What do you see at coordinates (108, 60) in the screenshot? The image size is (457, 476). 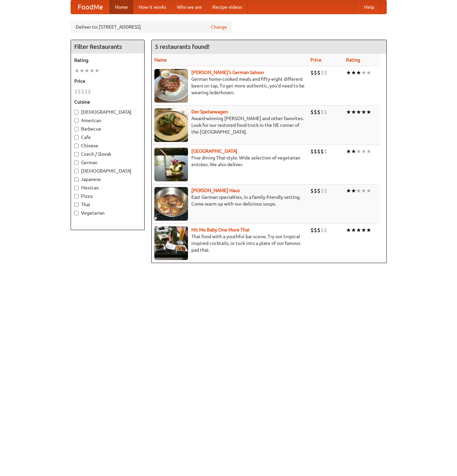 I see `h5: Rating` at bounding box center [108, 60].